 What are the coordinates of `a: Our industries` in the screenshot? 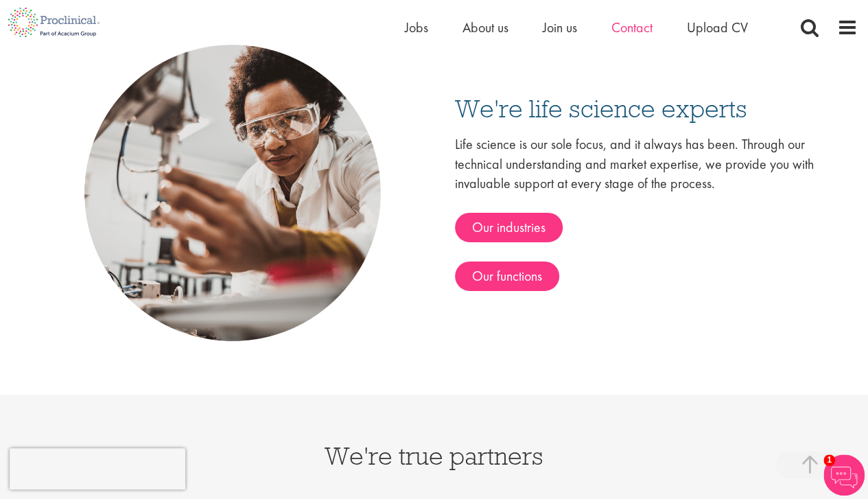 It's located at (508, 227).